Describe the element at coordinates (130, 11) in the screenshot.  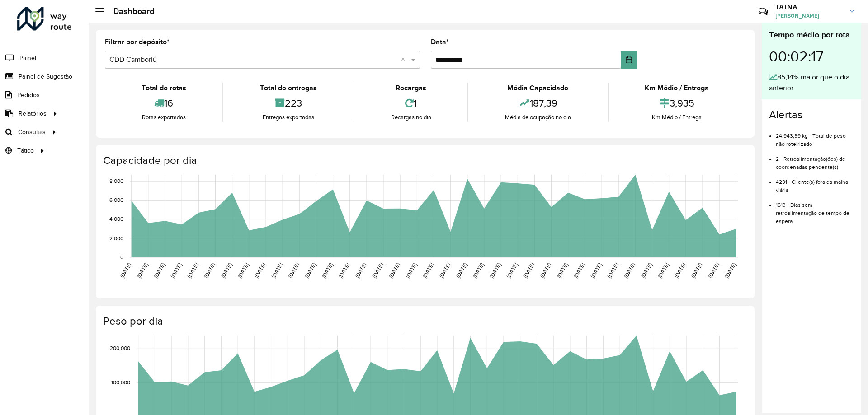
I see `h2: Dashboard` at that location.